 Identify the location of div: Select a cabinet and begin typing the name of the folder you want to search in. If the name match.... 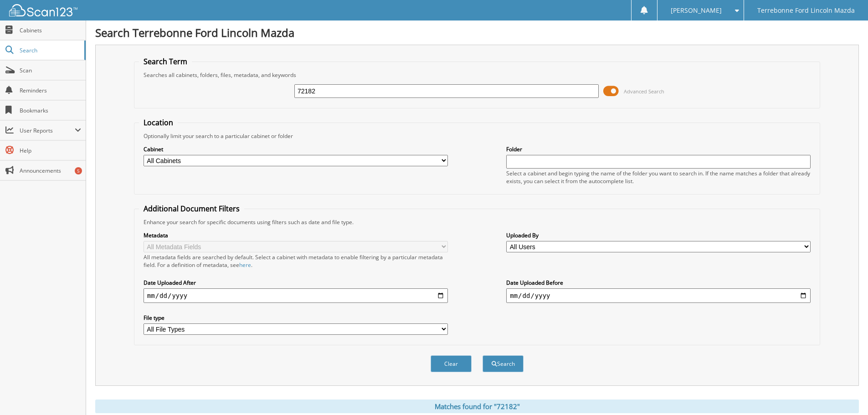
(658, 177).